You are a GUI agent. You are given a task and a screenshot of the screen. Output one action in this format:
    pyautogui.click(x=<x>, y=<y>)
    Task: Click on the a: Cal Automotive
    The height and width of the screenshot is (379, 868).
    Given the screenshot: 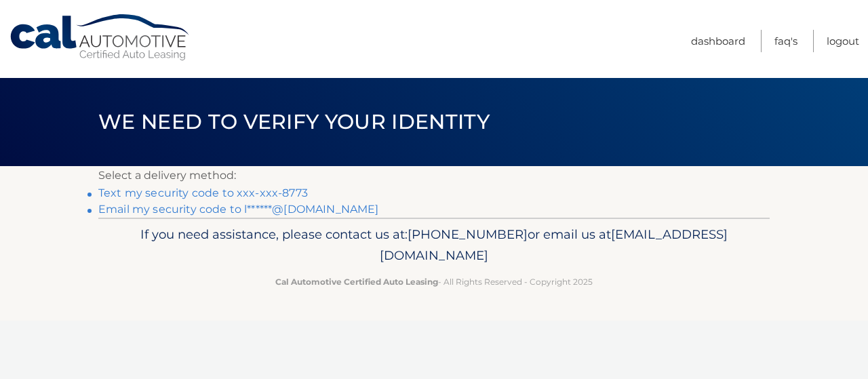 What is the action you would take?
    pyautogui.click(x=101, y=37)
    